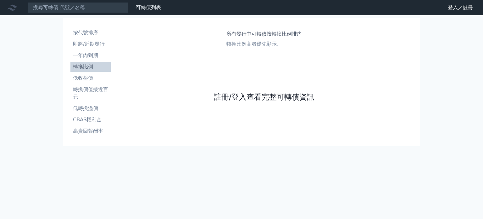 The width and height of the screenshot is (483, 219). Describe the element at coordinates (91, 78) in the screenshot. I see `a: 低收盤價` at that location.